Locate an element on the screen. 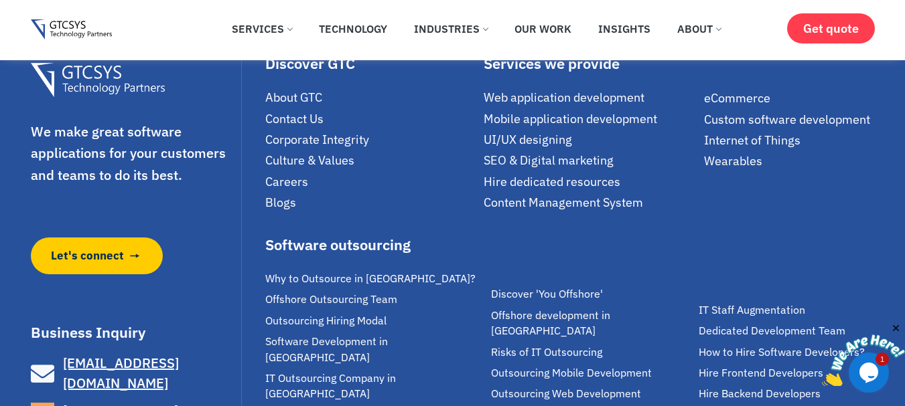 The width and height of the screenshot is (905, 406). a: Let's connect is located at coordinates (97, 256).